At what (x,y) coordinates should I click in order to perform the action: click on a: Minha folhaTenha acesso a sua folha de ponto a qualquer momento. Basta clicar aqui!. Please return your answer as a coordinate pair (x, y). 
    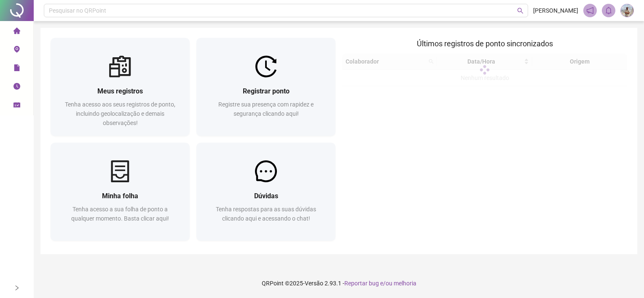
    Looking at the image, I should click on (120, 192).